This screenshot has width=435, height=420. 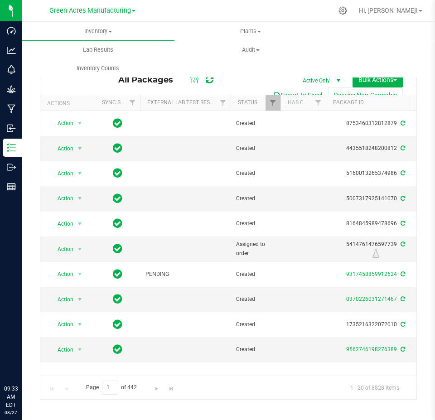 What do you see at coordinates (111, 387) in the screenshot?
I see `span: Page of 442` at bounding box center [111, 387].